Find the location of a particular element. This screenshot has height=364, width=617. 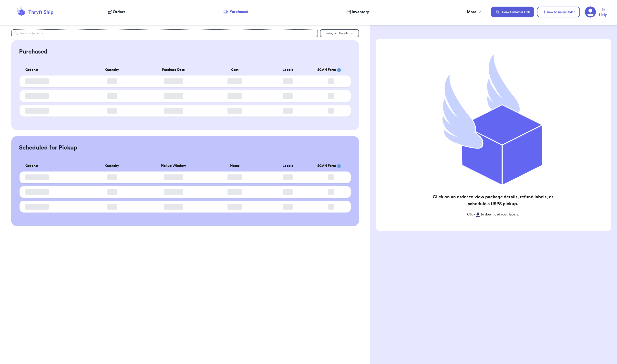

input: Search shipments... is located at coordinates (165, 33).